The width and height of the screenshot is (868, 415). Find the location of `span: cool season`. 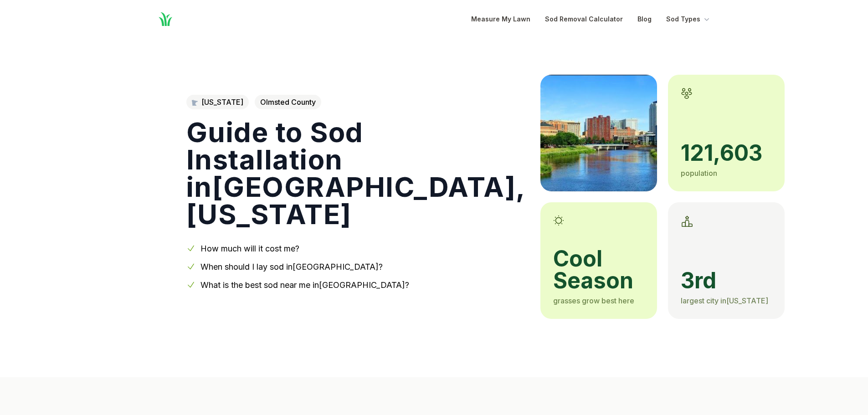

span: cool season is located at coordinates (599, 270).